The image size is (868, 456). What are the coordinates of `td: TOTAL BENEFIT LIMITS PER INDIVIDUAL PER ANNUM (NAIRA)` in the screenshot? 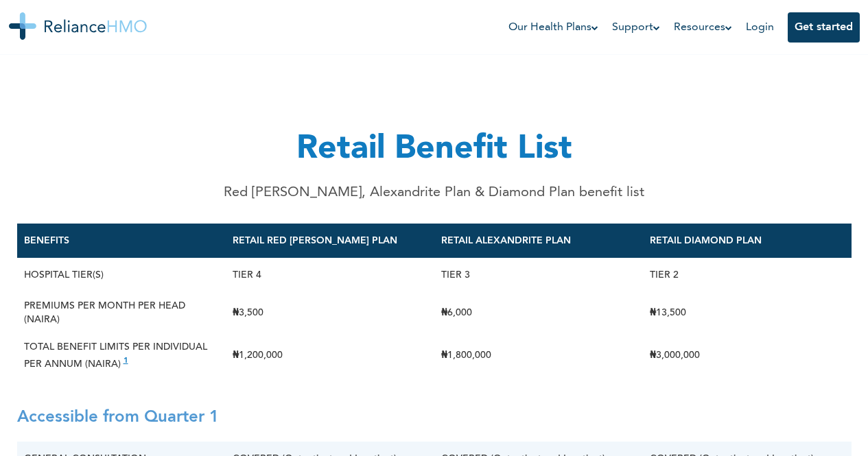 It's located at (122, 355).